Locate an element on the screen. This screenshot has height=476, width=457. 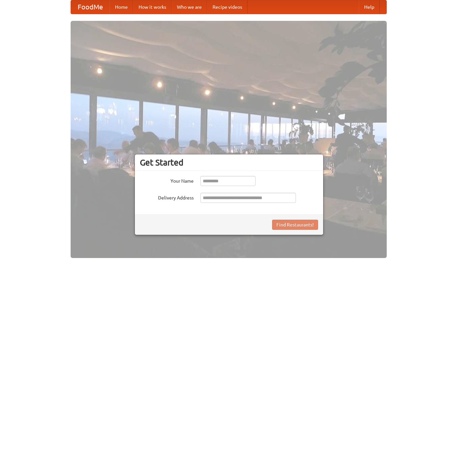
label: Delivery Address is located at coordinates (167, 196).